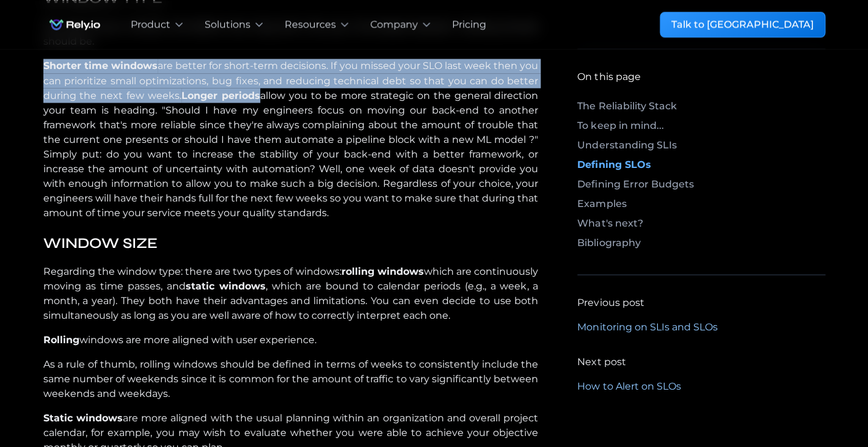 The width and height of the screenshot is (868, 447). What do you see at coordinates (75, 24) in the screenshot?
I see `img: Rely.io logo` at bounding box center [75, 24].